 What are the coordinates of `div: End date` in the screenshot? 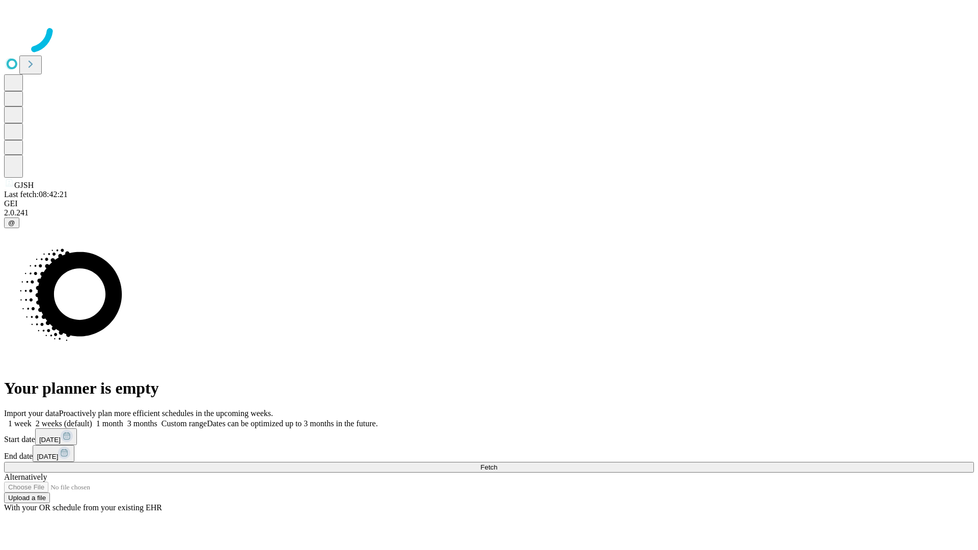 It's located at (489, 453).